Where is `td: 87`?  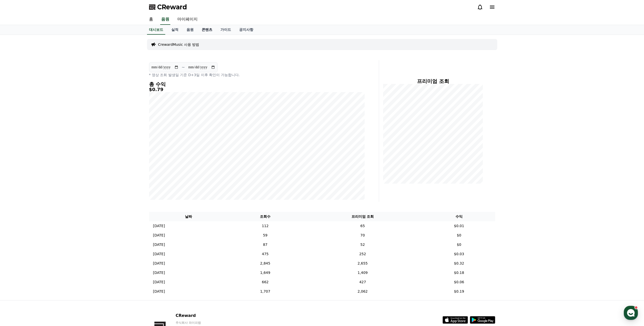
td: 87 is located at coordinates (265, 245).